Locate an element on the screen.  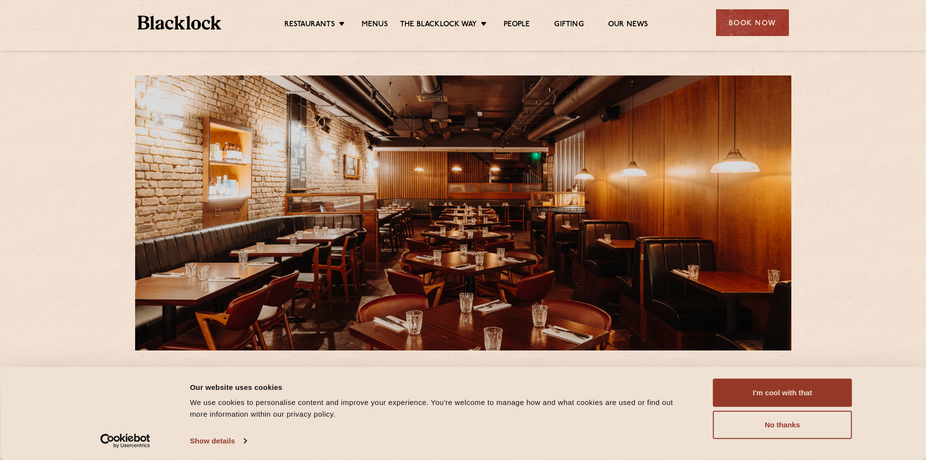
a: Usercentrics Cookiebot - opens in a new window is located at coordinates (125, 441).